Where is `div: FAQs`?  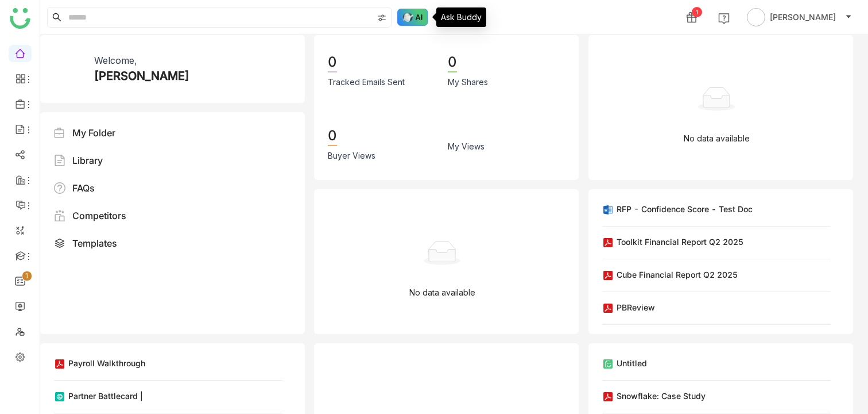 div: FAQs is located at coordinates (83, 188).